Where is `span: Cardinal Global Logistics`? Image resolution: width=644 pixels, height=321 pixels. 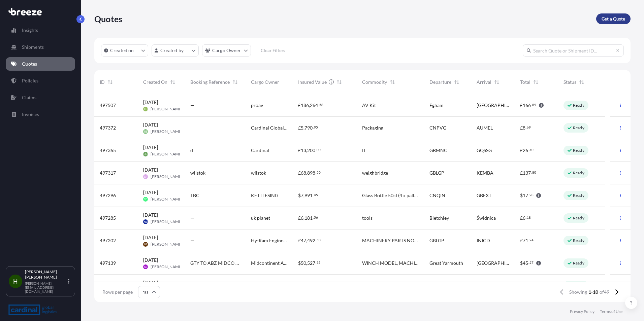
span: Cardinal Global Logistics is located at coordinates (269, 128).